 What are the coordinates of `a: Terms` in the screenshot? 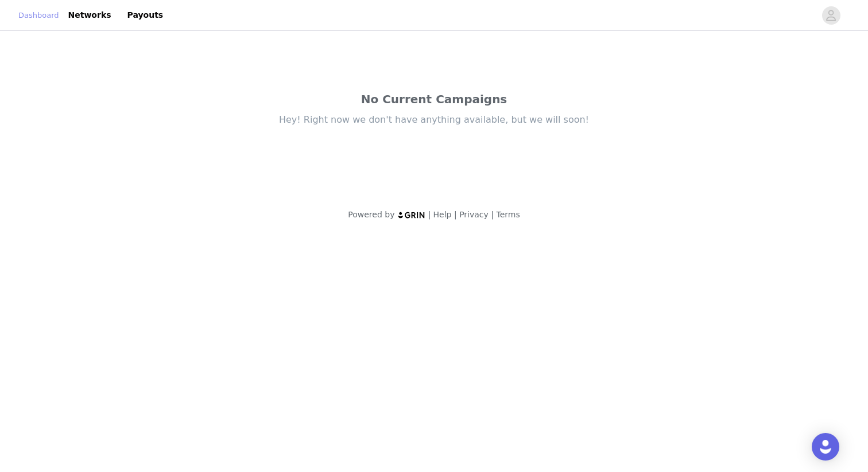 It's located at (508, 215).